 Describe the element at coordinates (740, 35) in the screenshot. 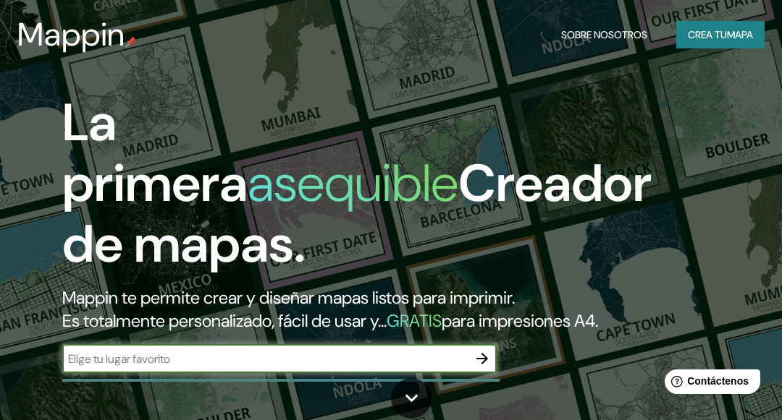

I see `font: mapa` at that location.